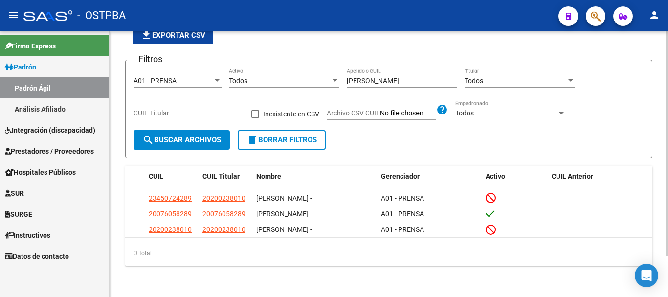  What do you see at coordinates (514, 176) in the screenshot?
I see `datatable-header-cell: Activo` at bounding box center [514, 176].